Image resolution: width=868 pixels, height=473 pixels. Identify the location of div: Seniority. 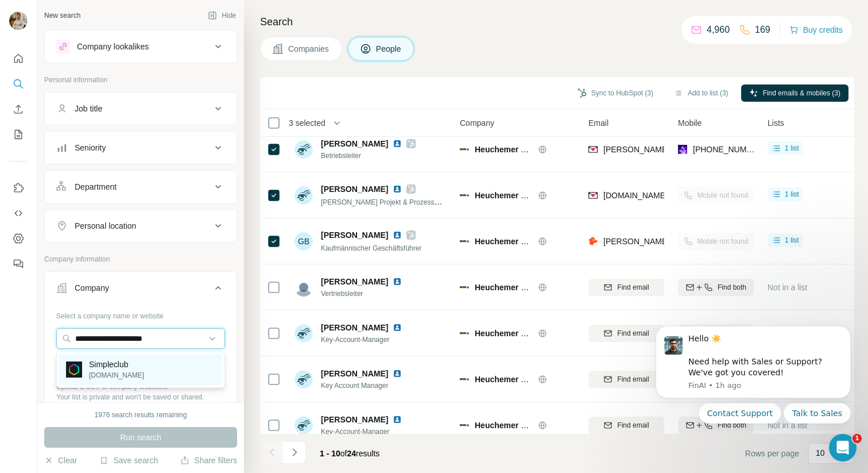
(91, 148).